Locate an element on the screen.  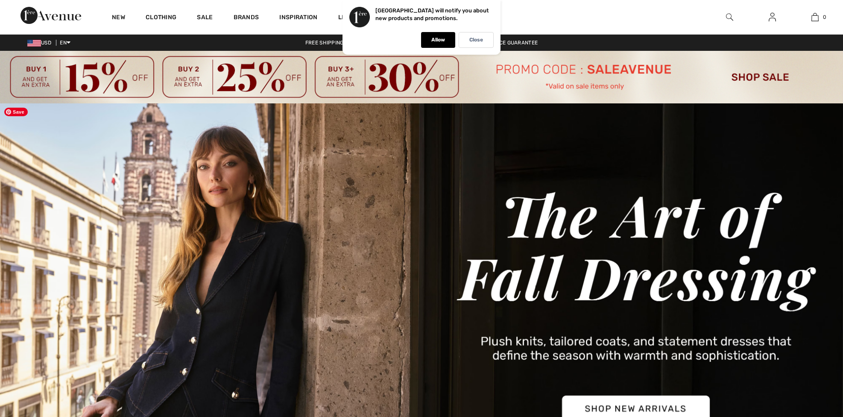
span: EN is located at coordinates (65, 43).